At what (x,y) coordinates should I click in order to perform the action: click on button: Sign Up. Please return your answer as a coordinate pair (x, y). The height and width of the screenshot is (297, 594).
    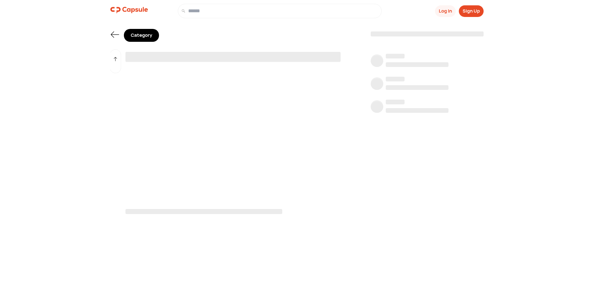
    Looking at the image, I should click on (471, 11).